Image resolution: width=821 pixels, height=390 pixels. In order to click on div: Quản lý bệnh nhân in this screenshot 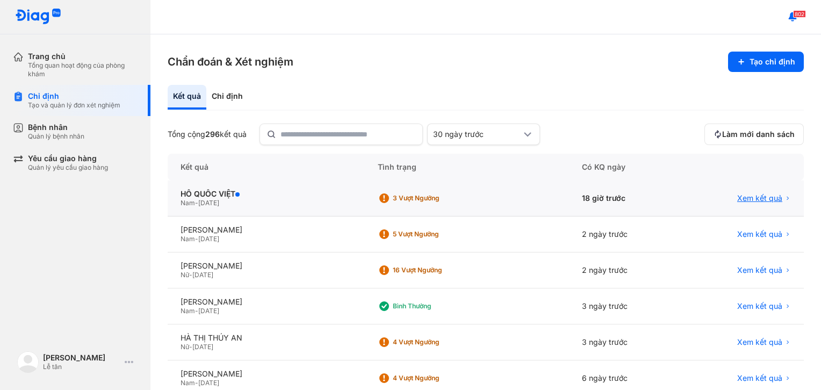, I will do `click(56, 136)`.